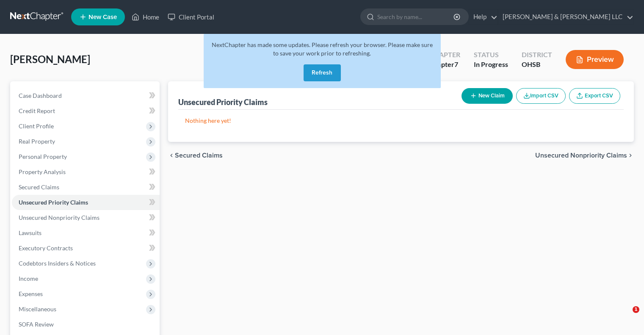 Image resolution: width=644 pixels, height=335 pixels. What do you see at coordinates (85, 218) in the screenshot?
I see `a: Unsecured Nonpriority Claims` at bounding box center [85, 218].